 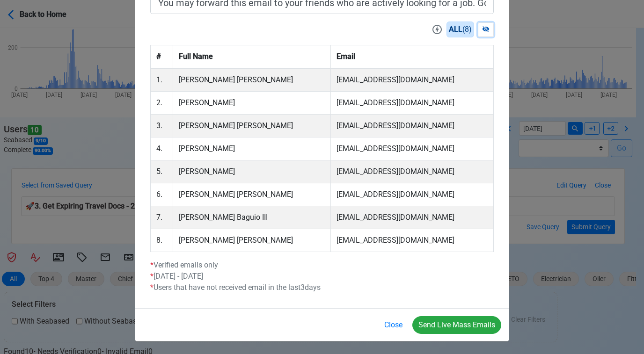 I want to click on button: Send Live Mass Emails, so click(x=457, y=325).